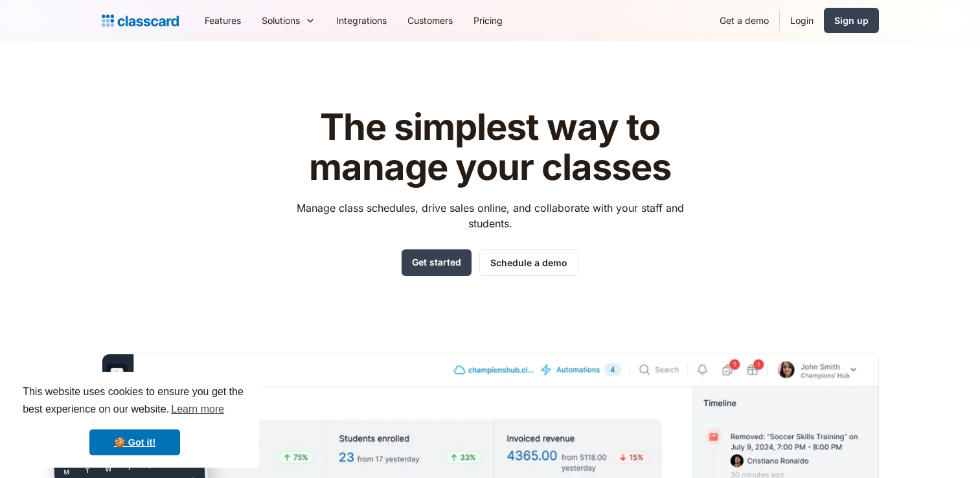  Describe the element at coordinates (490, 147) in the screenshot. I see `h1: The simplest way to manage your classes` at that location.